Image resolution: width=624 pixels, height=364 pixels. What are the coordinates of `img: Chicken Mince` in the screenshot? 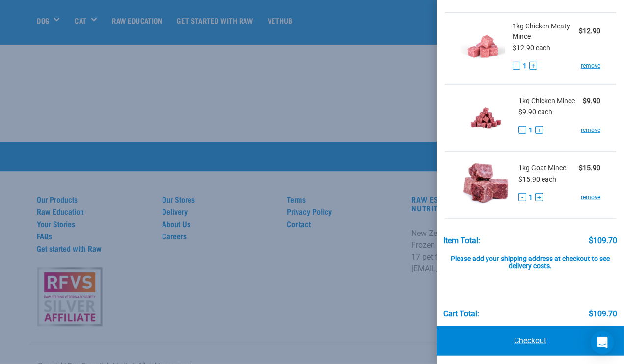 It's located at (486, 118).